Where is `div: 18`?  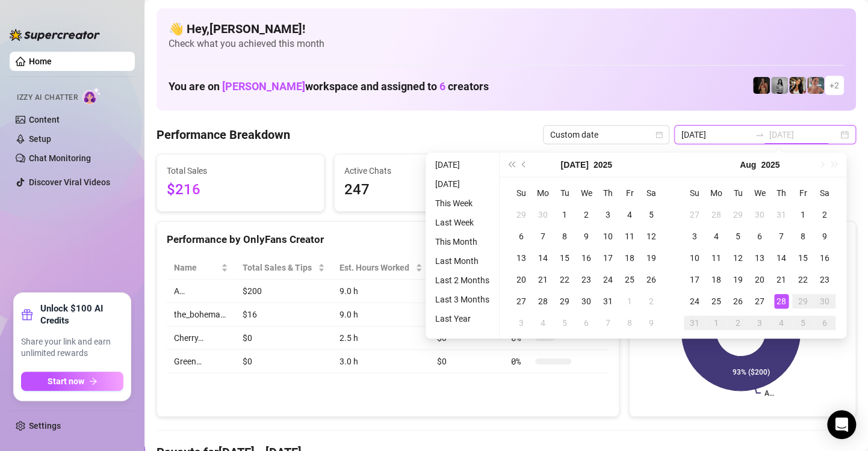 div: 18 is located at coordinates (716, 280).